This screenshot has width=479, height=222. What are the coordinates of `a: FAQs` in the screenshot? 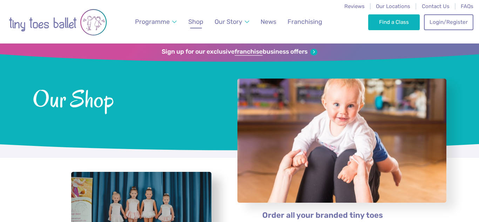 It's located at (467, 6).